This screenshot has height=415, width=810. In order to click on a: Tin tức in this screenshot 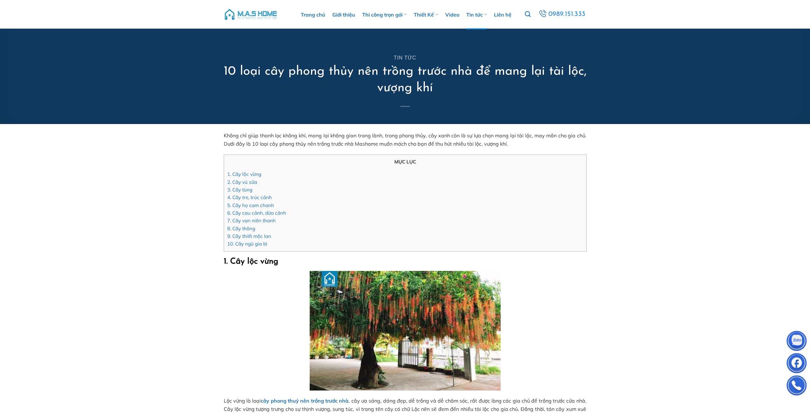, I will do `click(405, 58)`.